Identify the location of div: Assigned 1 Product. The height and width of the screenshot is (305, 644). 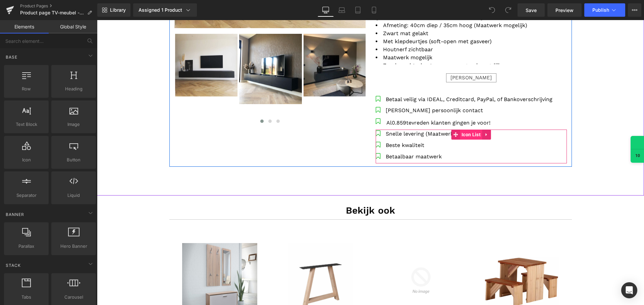
(165, 10).